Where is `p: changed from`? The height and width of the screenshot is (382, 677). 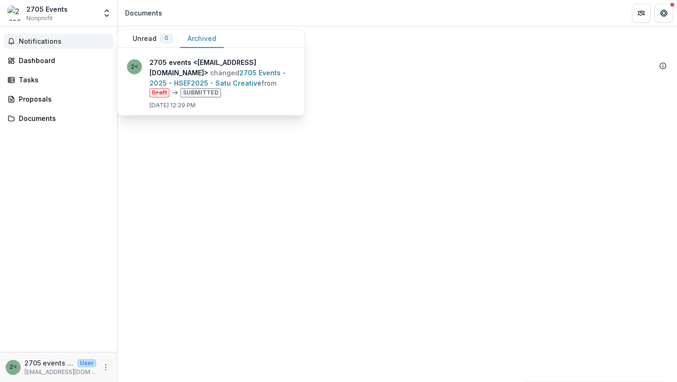
p: changed from is located at coordinates (222, 77).